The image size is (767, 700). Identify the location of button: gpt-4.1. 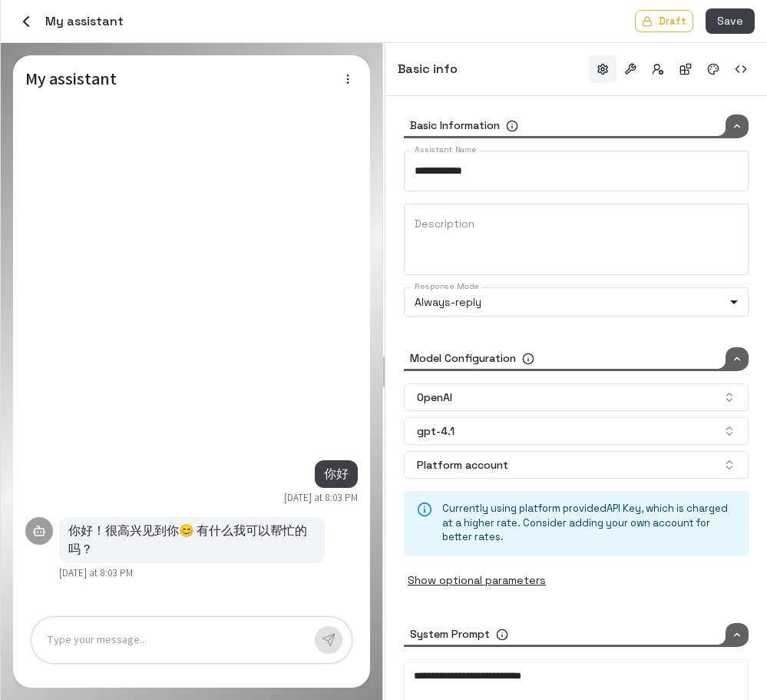
(575, 431).